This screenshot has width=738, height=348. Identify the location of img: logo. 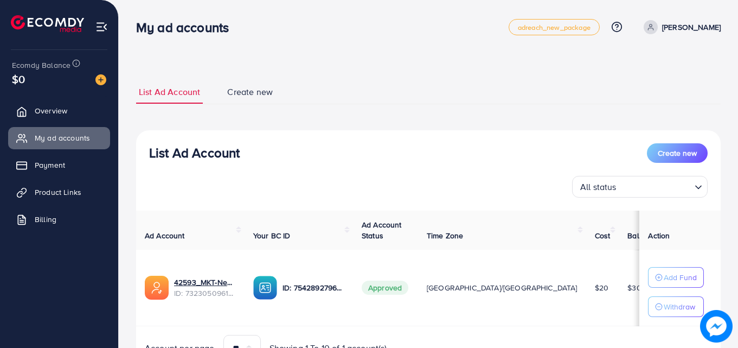
(47, 23).